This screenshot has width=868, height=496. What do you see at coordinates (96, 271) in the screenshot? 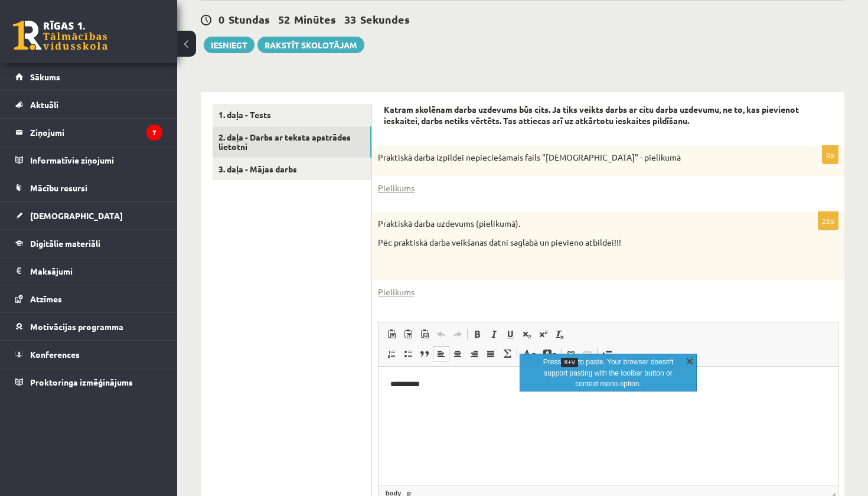
I see `legend: Maksājumi` at bounding box center [96, 271].